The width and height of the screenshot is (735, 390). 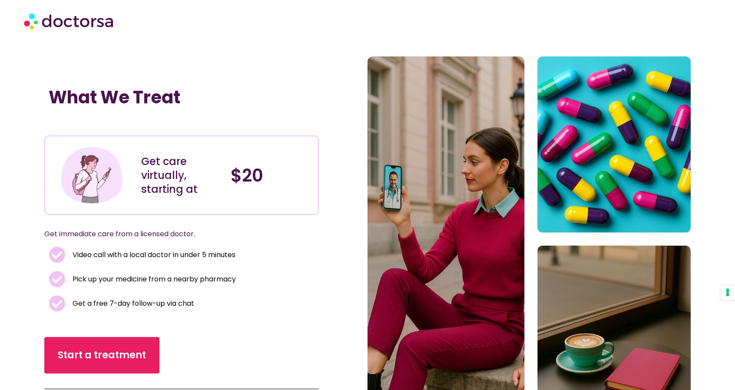 What do you see at coordinates (728, 293) in the screenshot?
I see `button: Your consent preferences for tracking technologies` at bounding box center [728, 293].